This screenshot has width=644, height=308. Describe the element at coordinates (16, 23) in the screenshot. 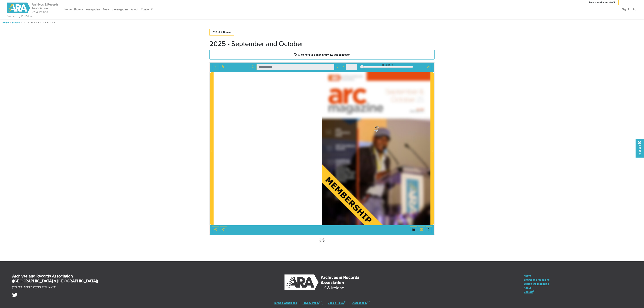

I see `a: Browse` at that location.